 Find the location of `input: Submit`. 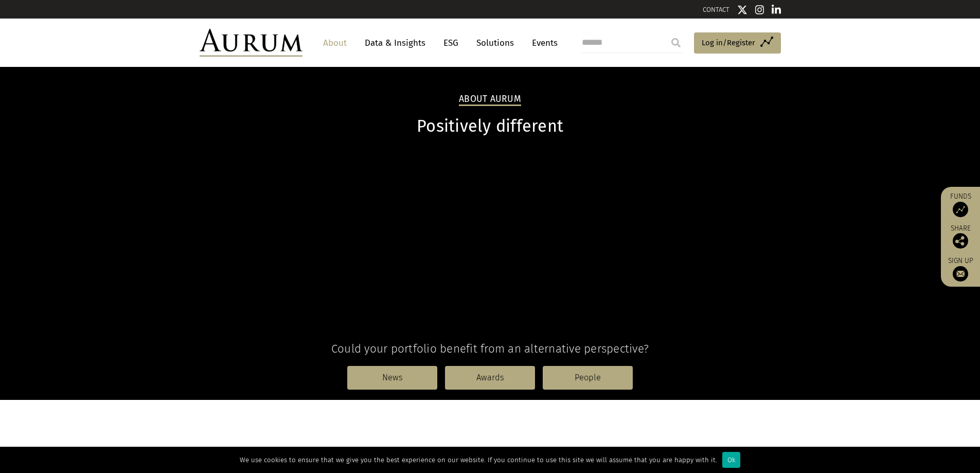

input: Submit is located at coordinates (676, 43).